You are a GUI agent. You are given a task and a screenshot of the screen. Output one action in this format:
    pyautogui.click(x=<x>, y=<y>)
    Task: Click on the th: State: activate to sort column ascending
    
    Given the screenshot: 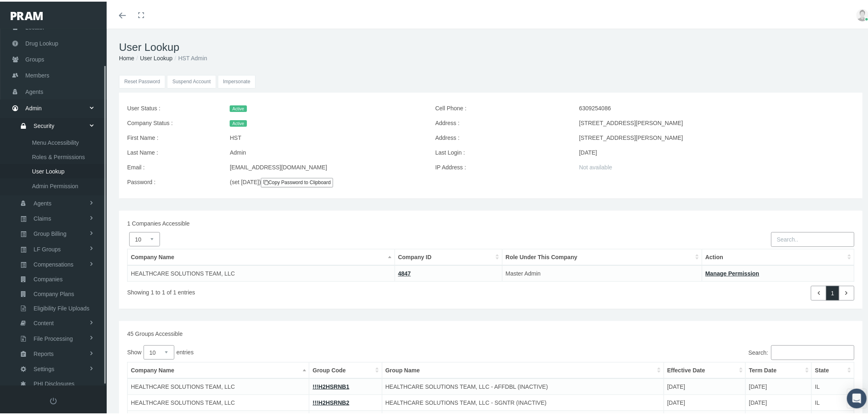 What is the action you would take?
    pyautogui.click(x=833, y=368)
    